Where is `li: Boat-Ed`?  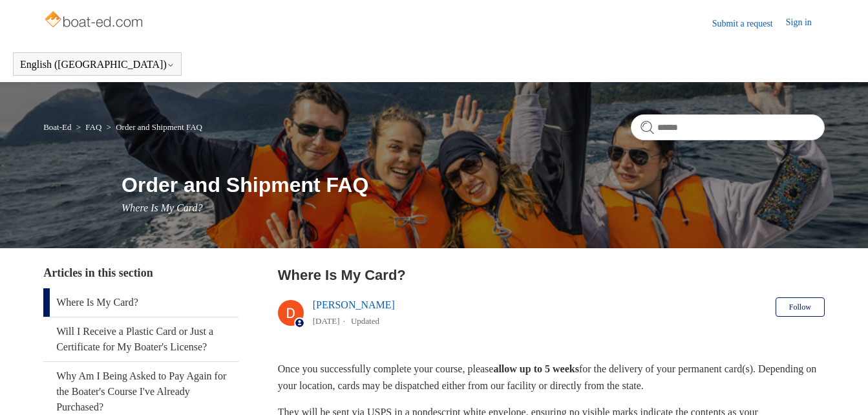 li: Boat-Ed is located at coordinates (59, 127).